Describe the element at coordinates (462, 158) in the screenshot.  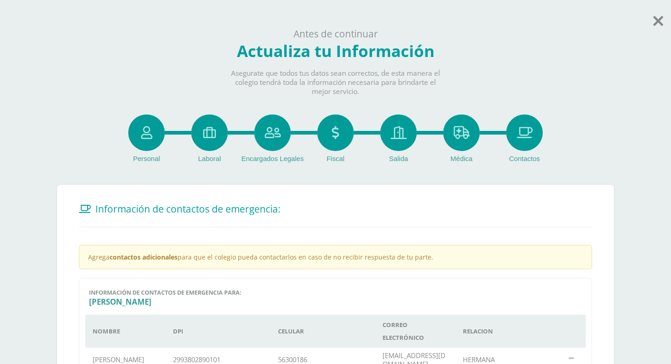
I see `span: Médica` at that location.